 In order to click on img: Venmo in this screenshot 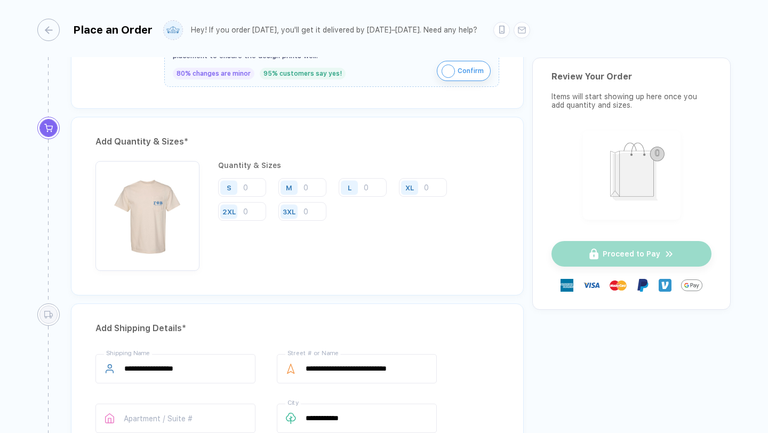, I will do `click(665, 285)`.